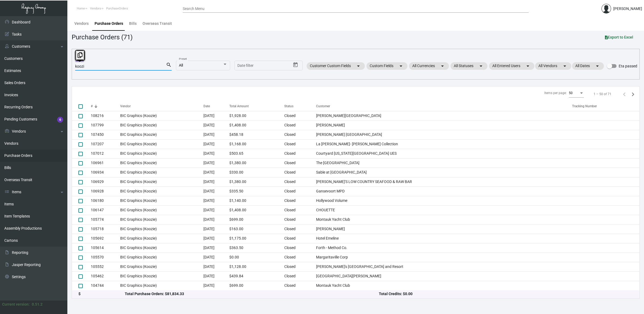 The width and height of the screenshot is (644, 314). I want to click on mat-chip: All Statuses, so click(469, 66).